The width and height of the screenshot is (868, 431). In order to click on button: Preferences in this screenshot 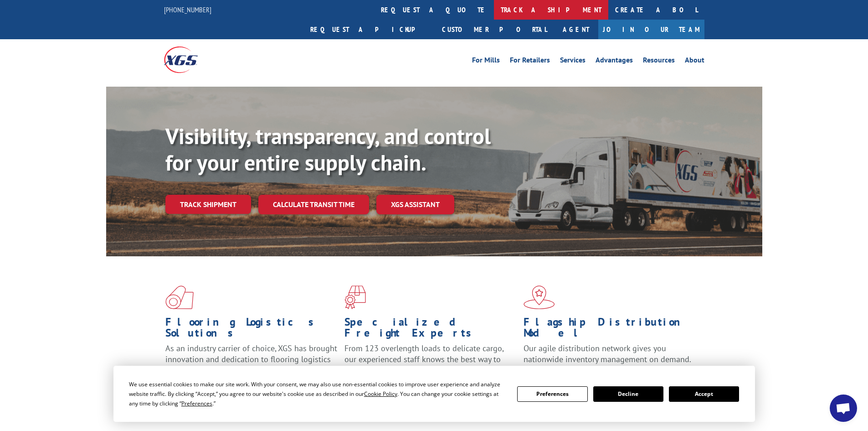, I will do `click(553, 394)`.